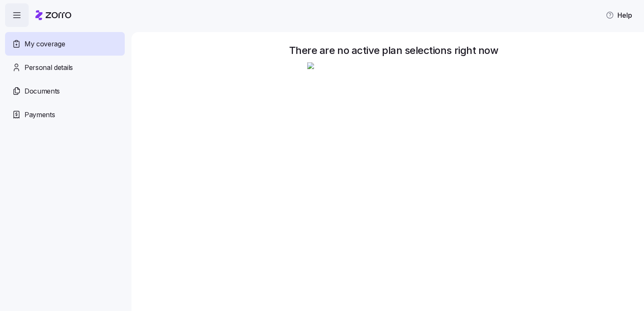 Image resolution: width=644 pixels, height=311 pixels. Describe the element at coordinates (65, 44) in the screenshot. I see `a: My coverage` at that location.